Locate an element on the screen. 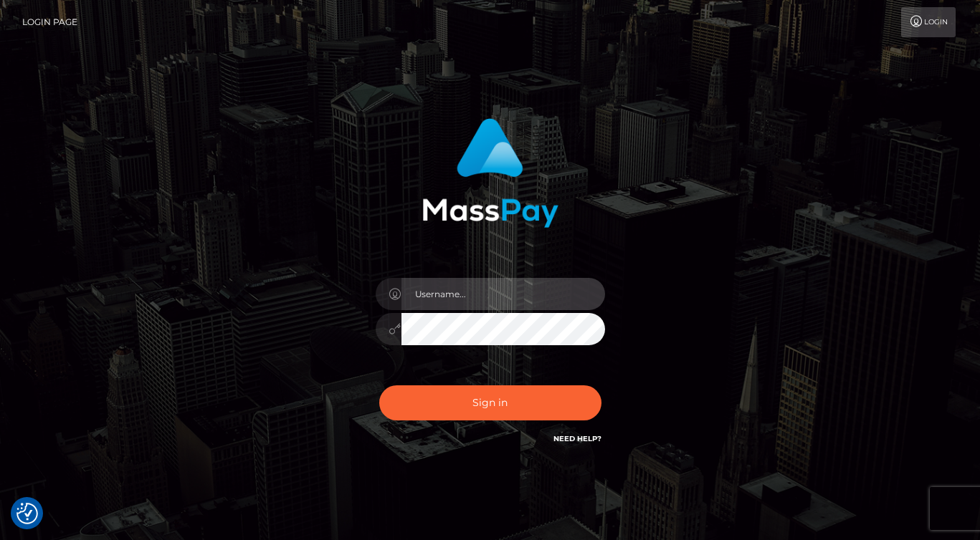 The image size is (980, 540). a: Need Help? is located at coordinates (578, 438).